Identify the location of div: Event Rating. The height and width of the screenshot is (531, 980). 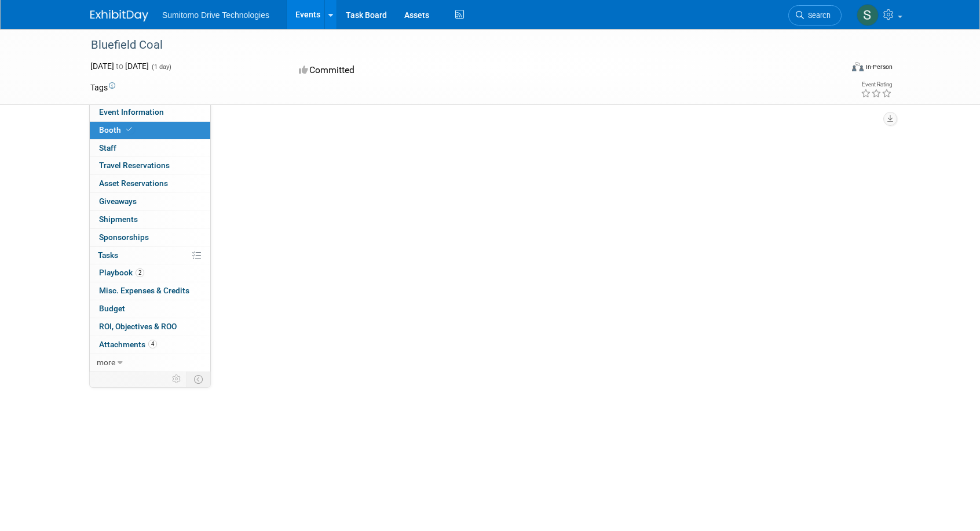
(876, 85).